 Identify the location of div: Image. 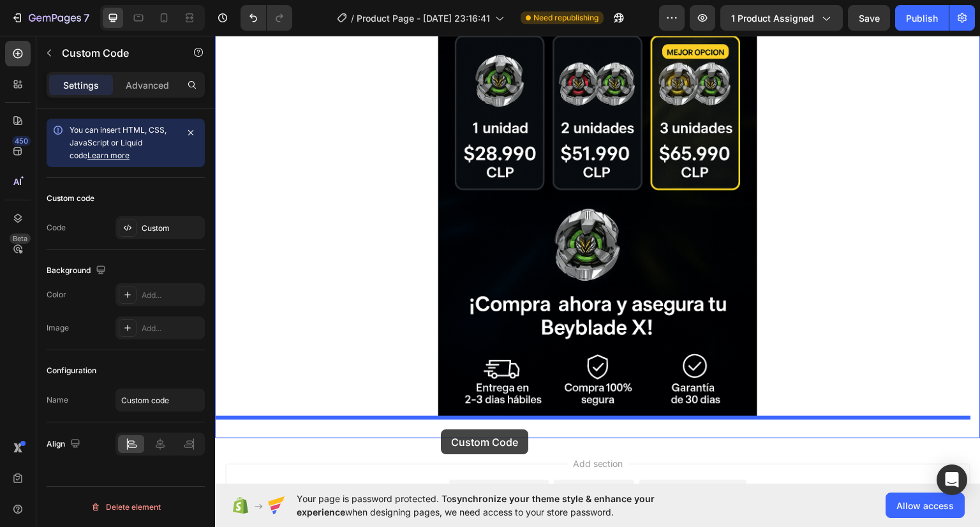
(58, 328).